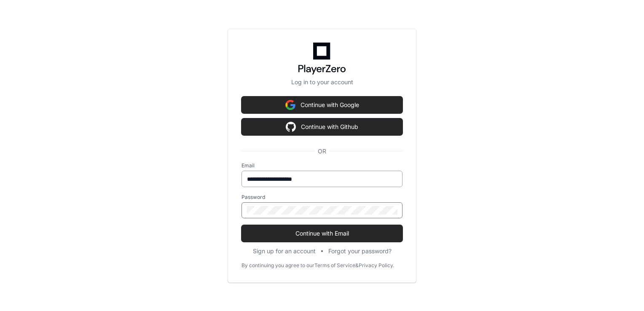 Image resolution: width=644 pixels, height=311 pixels. I want to click on button: Continue with Github, so click(322, 127).